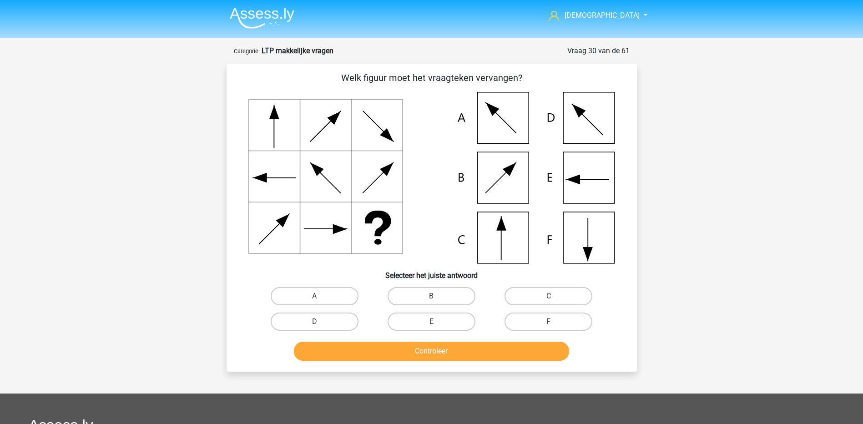  Describe the element at coordinates (431, 351) in the screenshot. I see `button: Controleer` at that location.